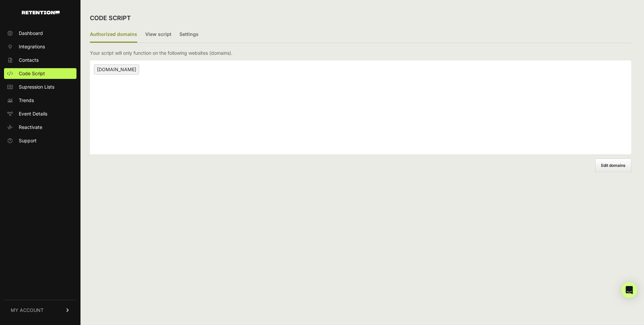 The image size is (644, 325). I want to click on h2: CODE SCRIPT, so click(110, 18).